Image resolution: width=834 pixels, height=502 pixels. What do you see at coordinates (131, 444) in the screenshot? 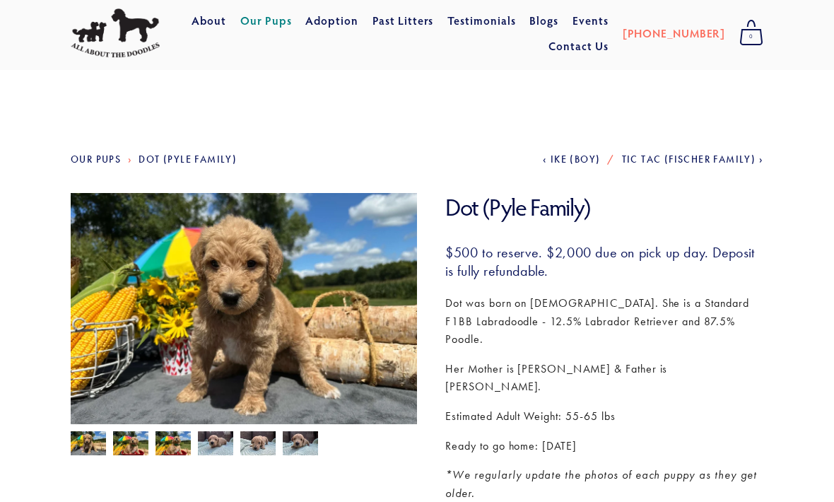
I see `img: Dot 6.jpg` at bounding box center [131, 444].